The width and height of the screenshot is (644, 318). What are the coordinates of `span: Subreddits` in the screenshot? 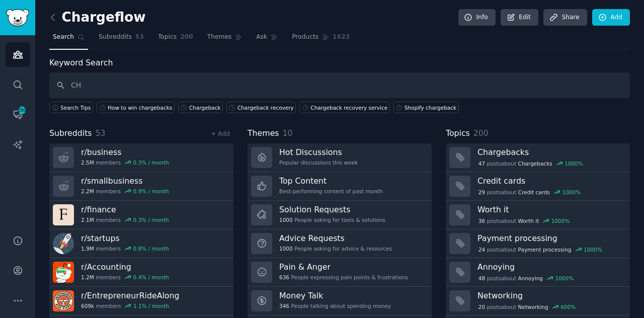 It's located at (115, 38).